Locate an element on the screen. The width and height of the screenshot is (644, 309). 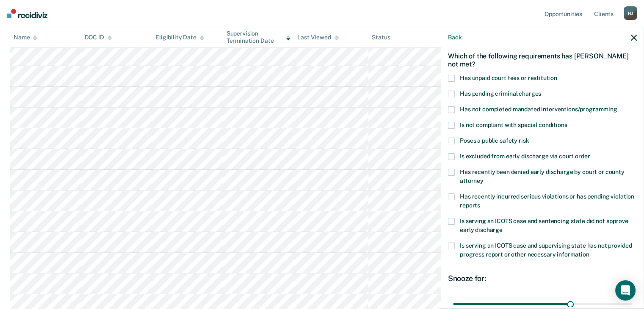
span: Is excluded from early discharge via court order is located at coordinates (525, 156).